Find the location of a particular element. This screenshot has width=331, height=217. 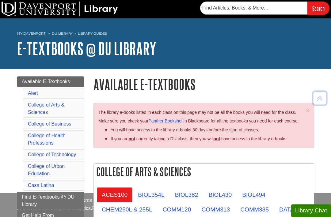

a: ACES100 is located at coordinates (115, 194).